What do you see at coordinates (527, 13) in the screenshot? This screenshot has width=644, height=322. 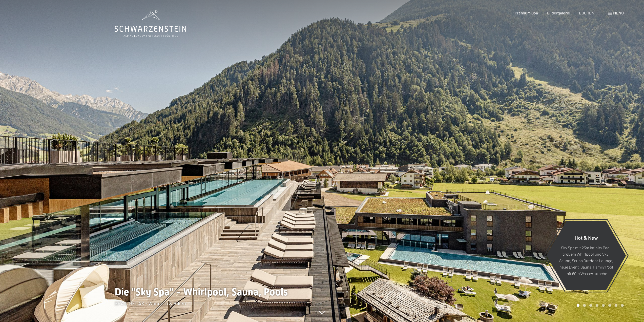 I see `a: Premium Spa` at bounding box center [527, 13].